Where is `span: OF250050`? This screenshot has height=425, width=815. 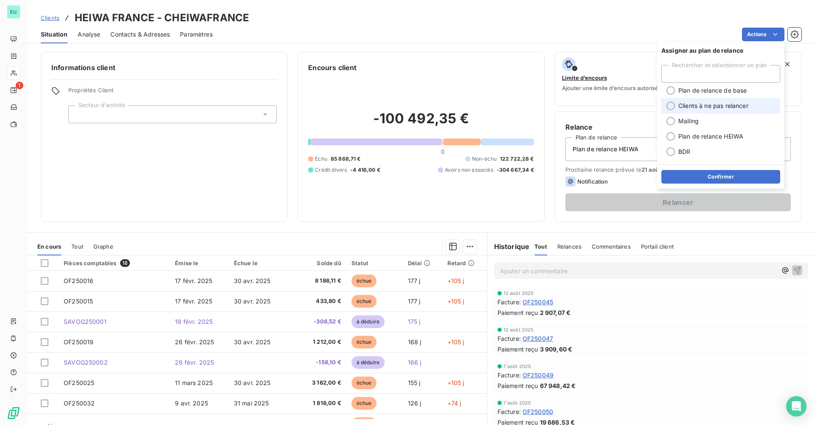 span: OF250050 is located at coordinates (538, 411).